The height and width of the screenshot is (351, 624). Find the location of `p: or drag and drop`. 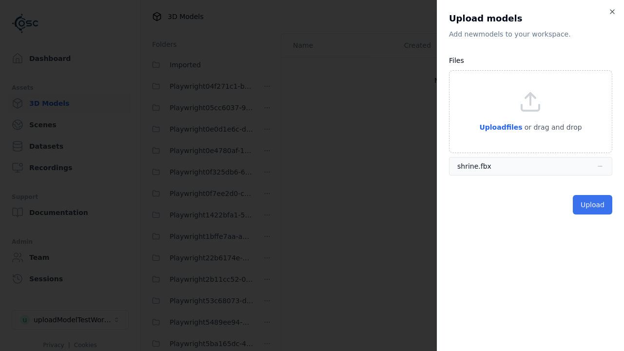

p: or drag and drop is located at coordinates (552, 127).